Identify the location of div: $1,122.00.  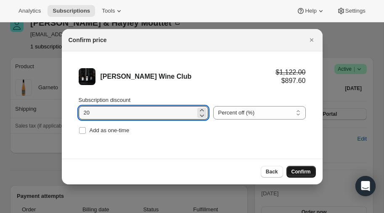
(290, 72).